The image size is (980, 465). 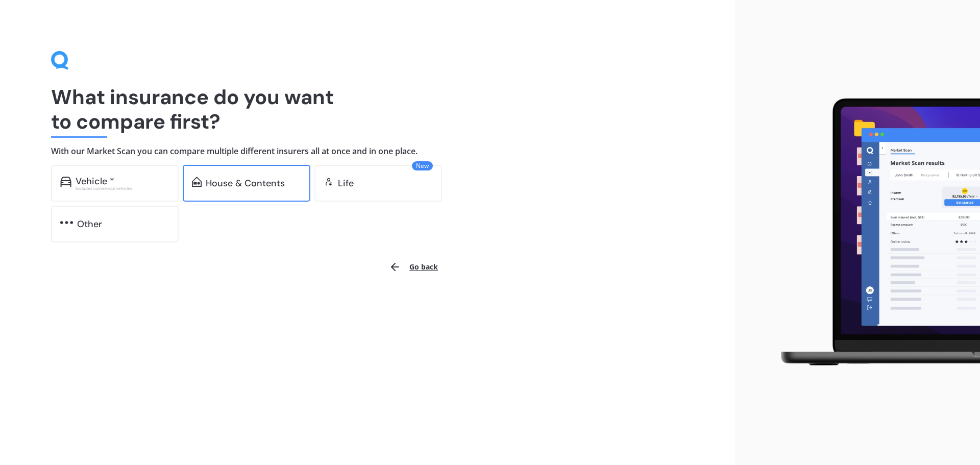 I want to click on div: Excludes commercial vehicles, so click(x=122, y=188).